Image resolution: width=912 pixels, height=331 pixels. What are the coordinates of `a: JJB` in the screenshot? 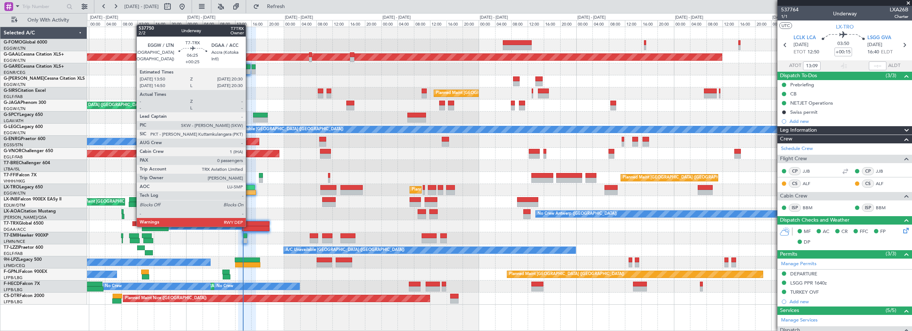 It's located at (810, 171).